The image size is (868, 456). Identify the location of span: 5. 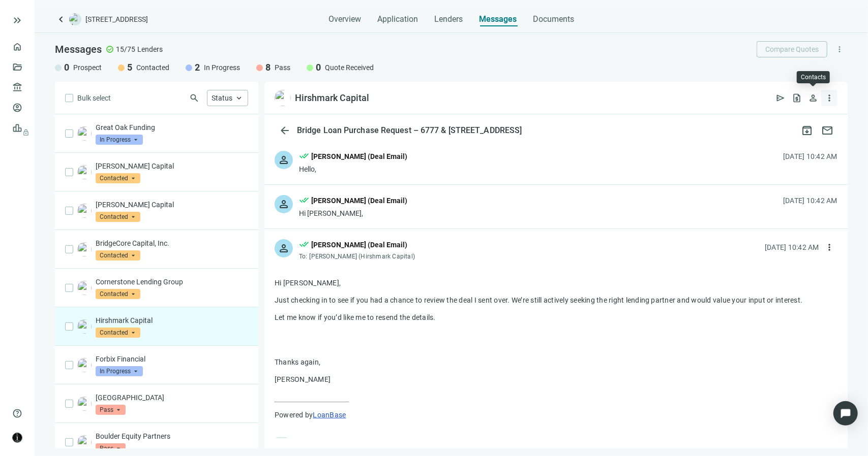
(129, 68).